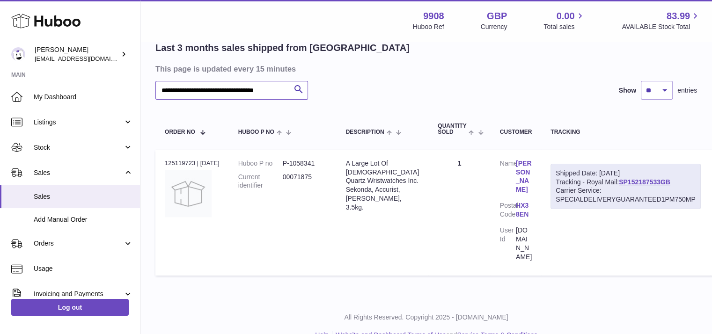 This screenshot has width=712, height=334. I want to click on span: Invoicing and Payments, so click(78, 294).